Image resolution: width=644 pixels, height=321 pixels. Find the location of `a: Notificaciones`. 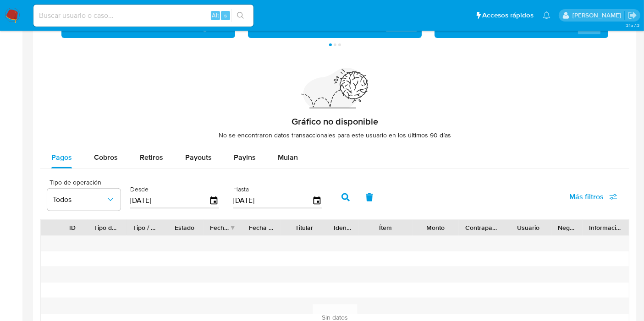

a: Notificaciones is located at coordinates (546, 15).